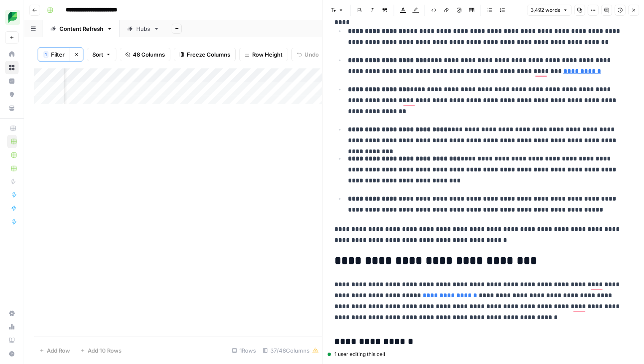  Describe the element at coordinates (268, 54) in the screenshot. I see `span: Row Height` at that location.